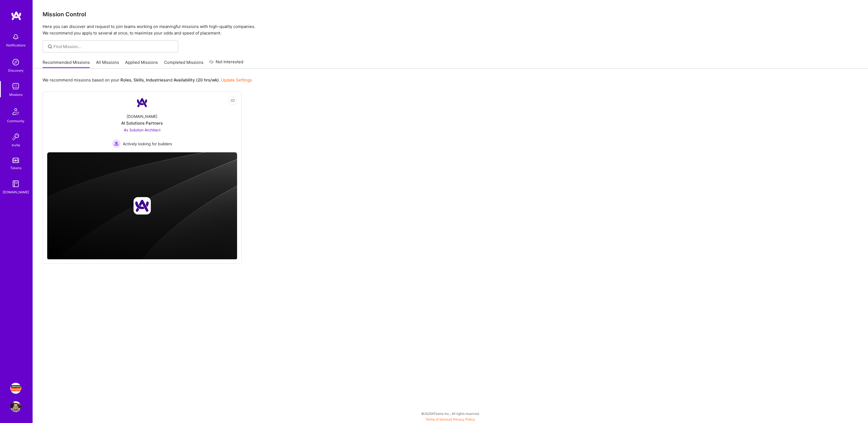 The height and width of the screenshot is (423, 868). Describe the element at coordinates (233, 100) in the screenshot. I see `i: icon EyeClosed` at that location.